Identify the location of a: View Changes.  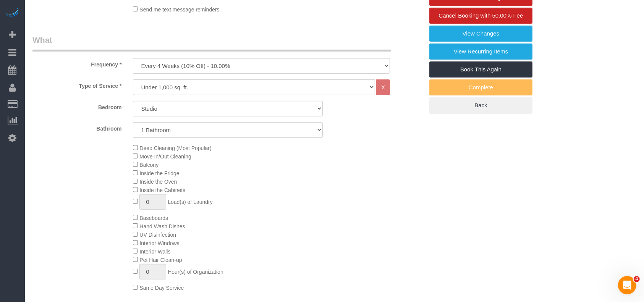
(481, 34).